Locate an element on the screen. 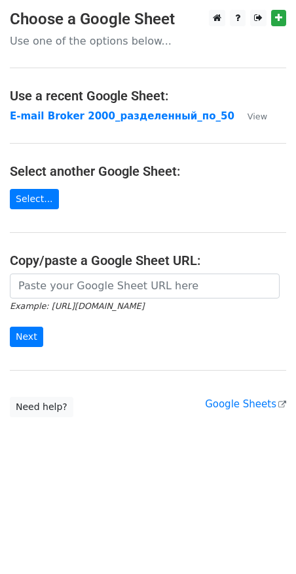 The image size is (296, 574). h3: Choose a Google Sheet is located at coordinates (148, 19).